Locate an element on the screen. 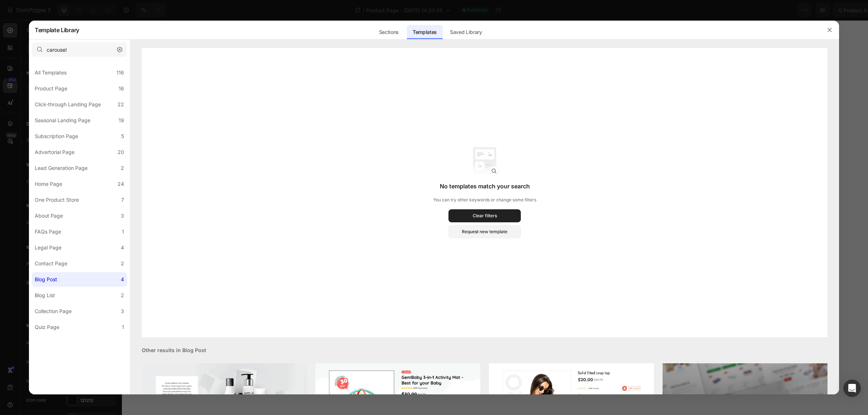 The width and height of the screenshot is (868, 415). div: FAQs Page is located at coordinates (48, 232).